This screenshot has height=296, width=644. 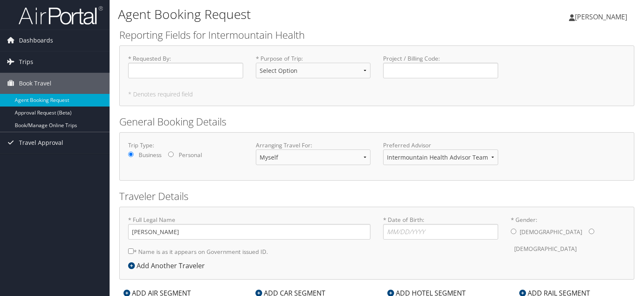 I want to click on span: Travel Approval, so click(x=41, y=143).